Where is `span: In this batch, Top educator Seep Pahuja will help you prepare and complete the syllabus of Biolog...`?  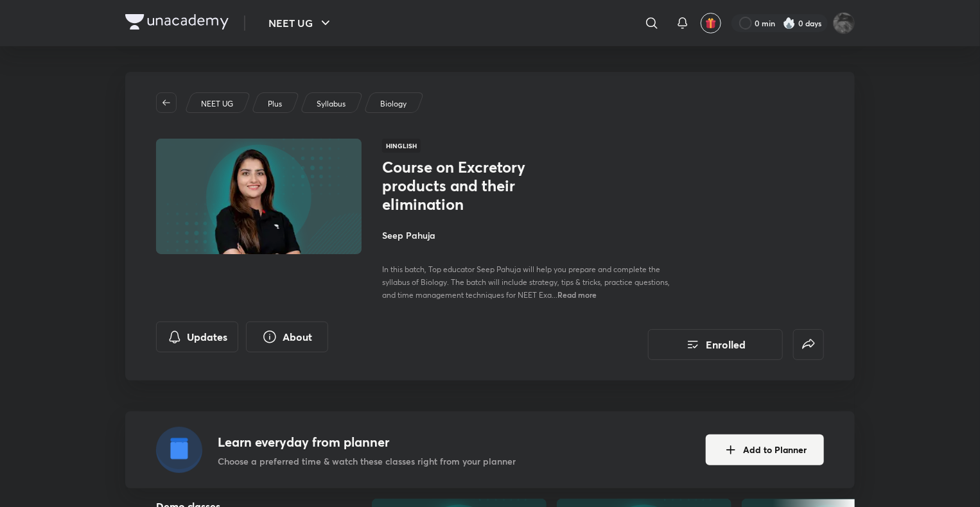 span: In this batch, Top educator Seep Pahuja will help you prepare and complete the syllabus of Biolog... is located at coordinates (526, 282).